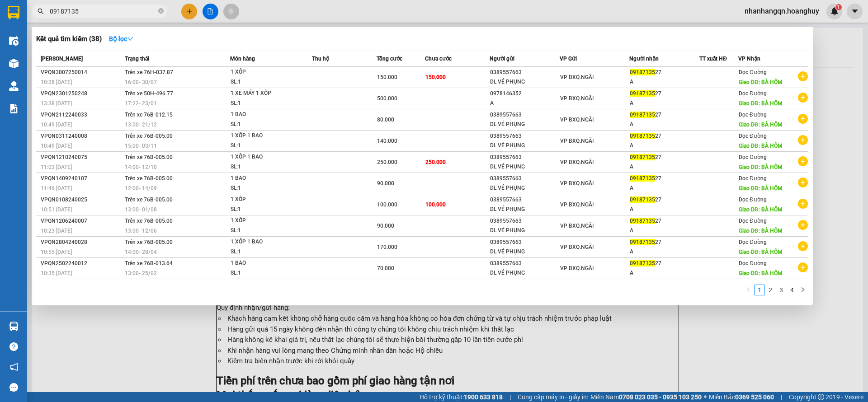 This screenshot has height=402, width=868. Describe the element at coordinates (387, 141) in the screenshot. I see `span: 140.000` at that location.